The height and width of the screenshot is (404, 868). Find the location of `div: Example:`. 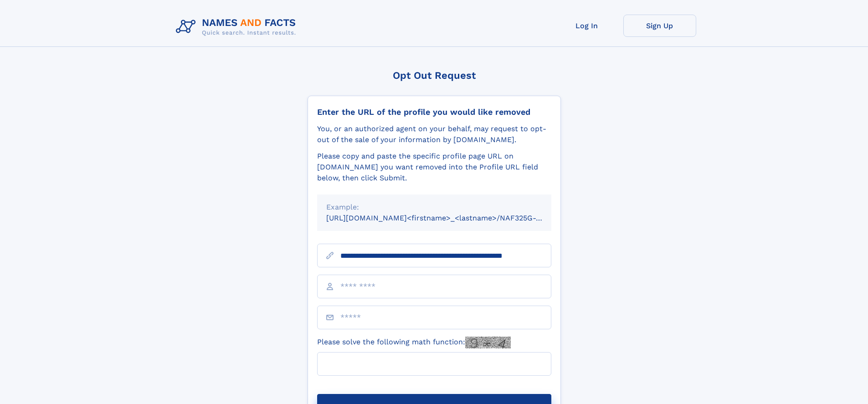

div: Example: is located at coordinates (434, 208).